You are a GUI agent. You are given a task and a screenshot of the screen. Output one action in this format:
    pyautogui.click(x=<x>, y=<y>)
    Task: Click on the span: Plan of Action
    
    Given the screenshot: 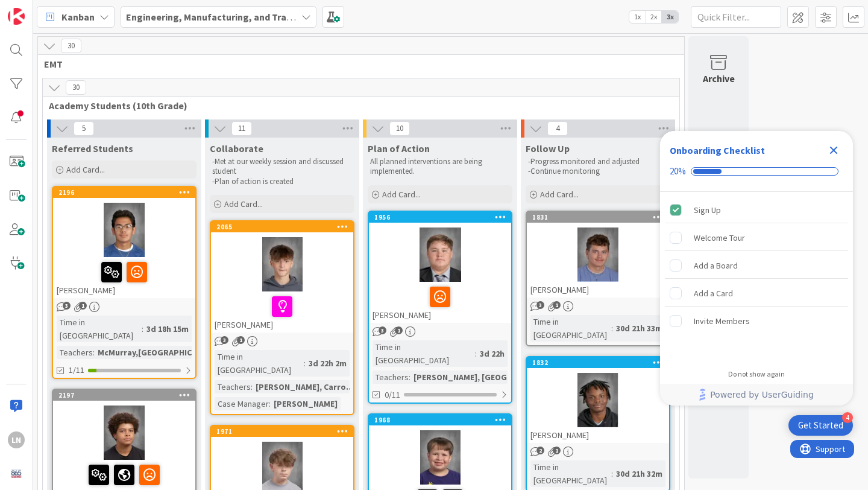 What is the action you would take?
    pyautogui.click(x=398, y=148)
    